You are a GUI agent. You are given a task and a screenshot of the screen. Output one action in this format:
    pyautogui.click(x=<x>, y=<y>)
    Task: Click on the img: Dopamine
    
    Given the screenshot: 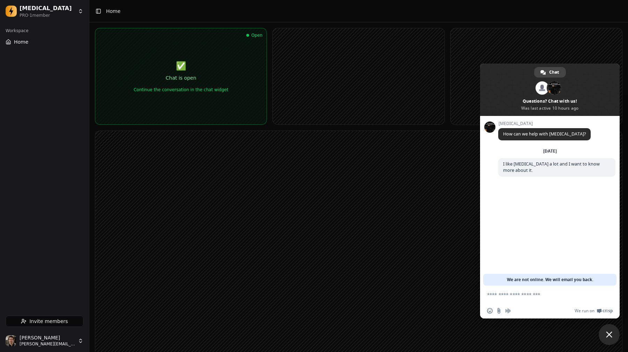 What is the action you would take?
    pyautogui.click(x=11, y=11)
    